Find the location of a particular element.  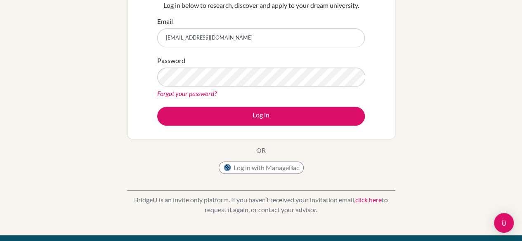

a: click here is located at coordinates (368, 200).